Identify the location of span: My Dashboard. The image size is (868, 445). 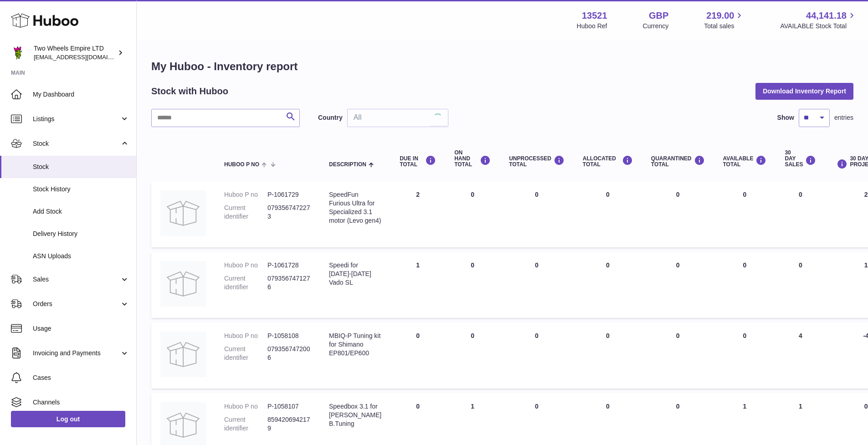
(81, 94).